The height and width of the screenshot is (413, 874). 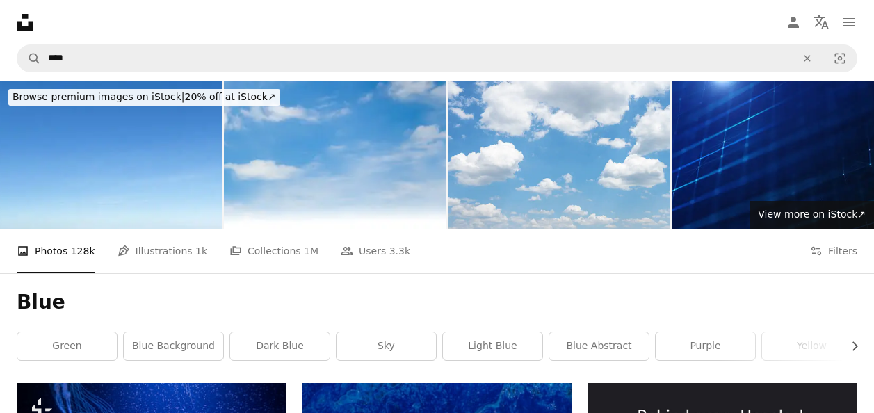 What do you see at coordinates (375, 251) in the screenshot?
I see `a: Users 3.3k` at bounding box center [375, 251].